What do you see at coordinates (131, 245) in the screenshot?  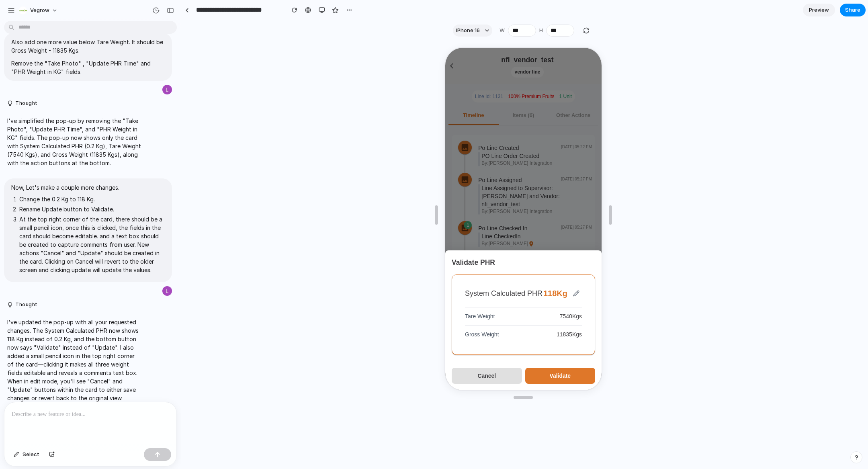 I see `button: Edit` at bounding box center [131, 245].